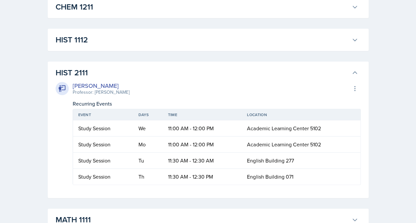 Image resolution: width=416 pixels, height=223 pixels. What do you see at coordinates (207, 40) in the screenshot?
I see `button: HIST 1112` at bounding box center [207, 40].